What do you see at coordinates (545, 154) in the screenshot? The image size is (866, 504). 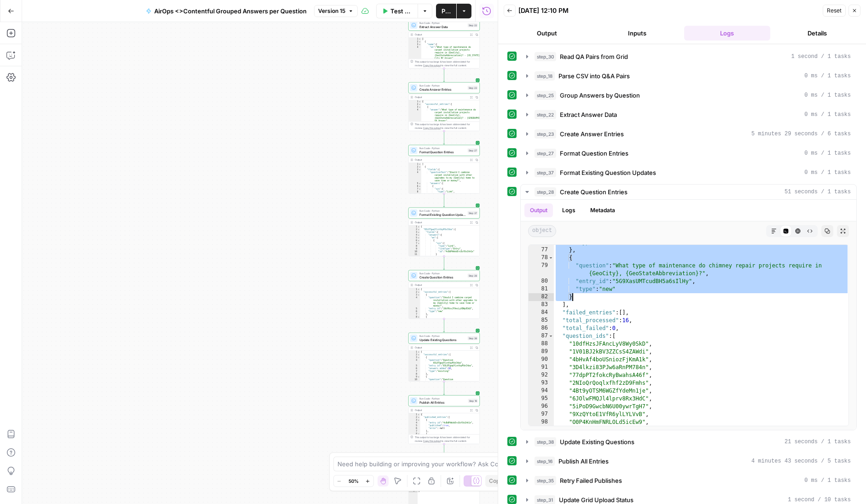 I see `span: step_27` at bounding box center [545, 154].